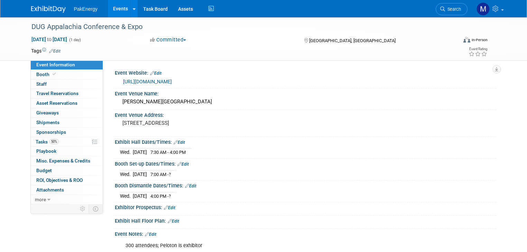 The image size is (527, 252). Describe the element at coordinates (67, 103) in the screenshot. I see `a: Asset Reservations` at that location.